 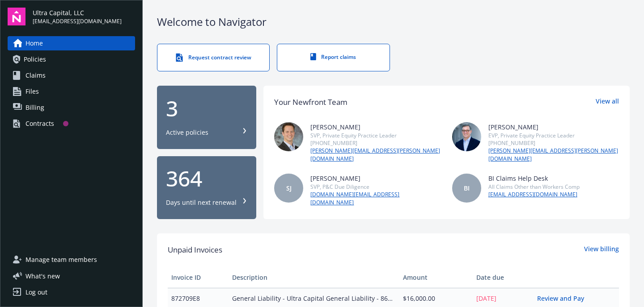 What do you see at coordinates (213, 58) in the screenshot?
I see `a: Request contract review` at bounding box center [213, 58].